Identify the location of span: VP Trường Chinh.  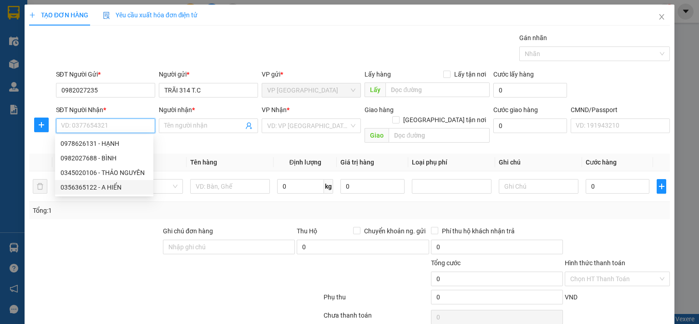
(311, 90).